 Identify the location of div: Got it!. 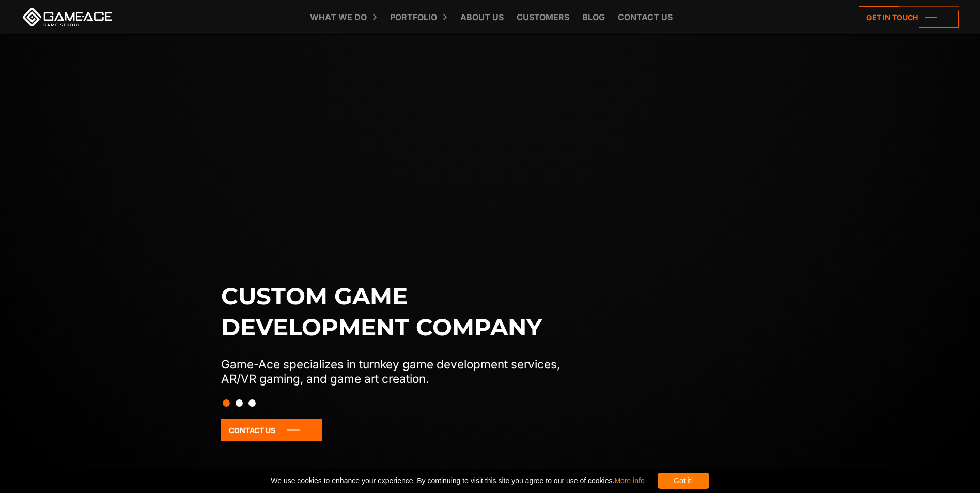
(684, 480).